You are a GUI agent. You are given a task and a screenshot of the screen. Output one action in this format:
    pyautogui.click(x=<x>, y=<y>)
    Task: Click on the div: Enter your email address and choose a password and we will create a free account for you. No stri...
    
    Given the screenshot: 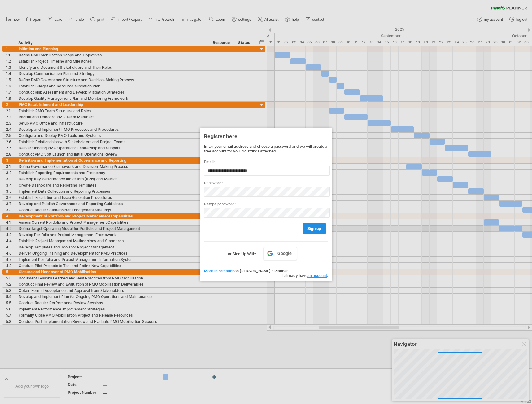 What is the action you would take?
    pyautogui.click(x=266, y=149)
    